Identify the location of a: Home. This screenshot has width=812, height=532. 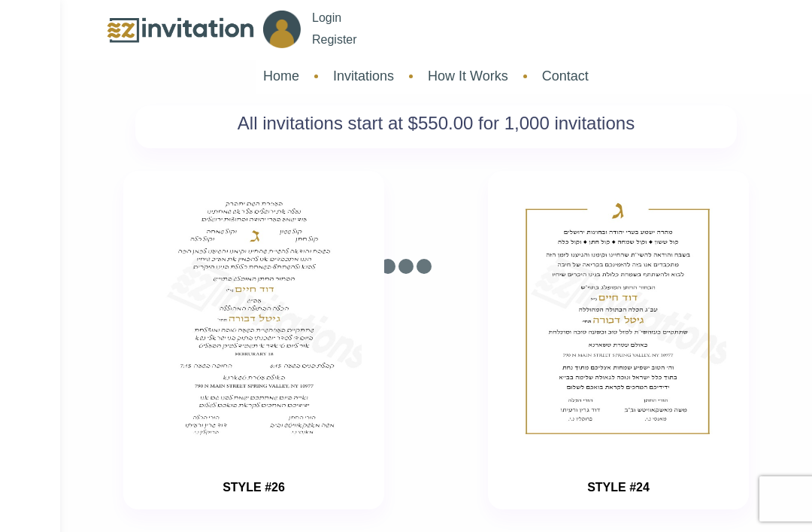
(281, 76).